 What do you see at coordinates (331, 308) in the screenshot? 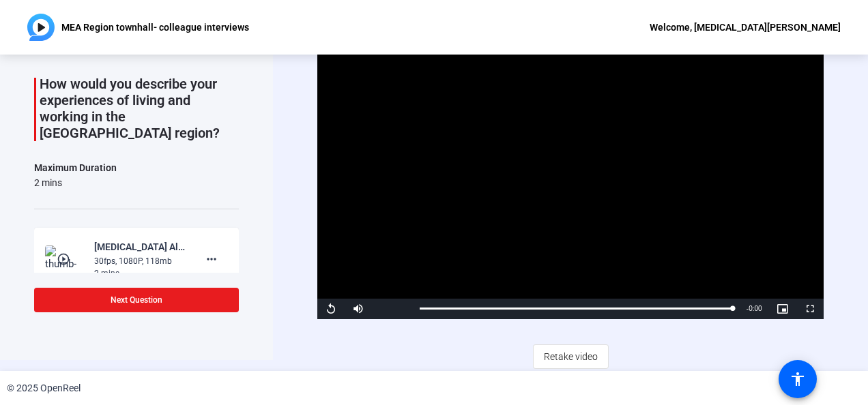
I see `button: Replay` at bounding box center [331, 308].